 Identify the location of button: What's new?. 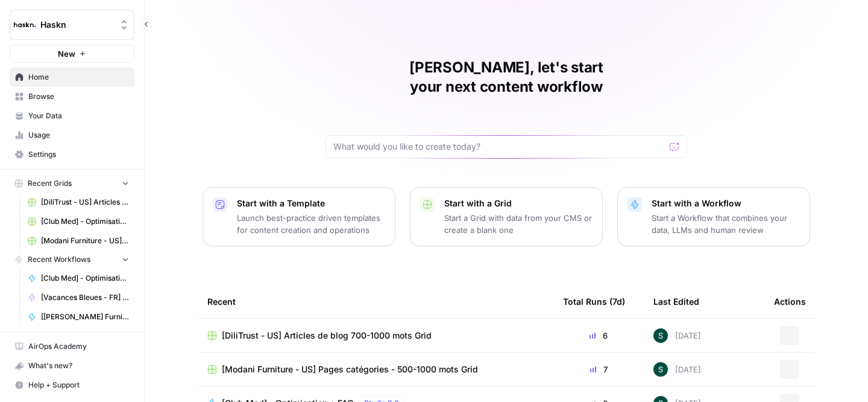
(71, 366).